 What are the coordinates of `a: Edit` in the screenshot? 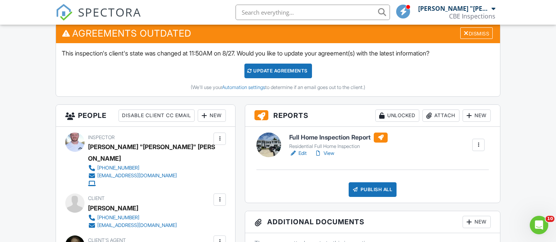 It's located at (298, 154).